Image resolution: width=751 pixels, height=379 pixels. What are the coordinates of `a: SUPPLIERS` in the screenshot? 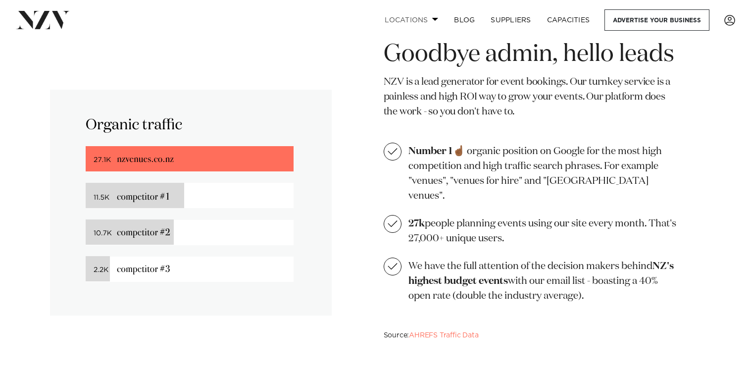 It's located at (510, 20).